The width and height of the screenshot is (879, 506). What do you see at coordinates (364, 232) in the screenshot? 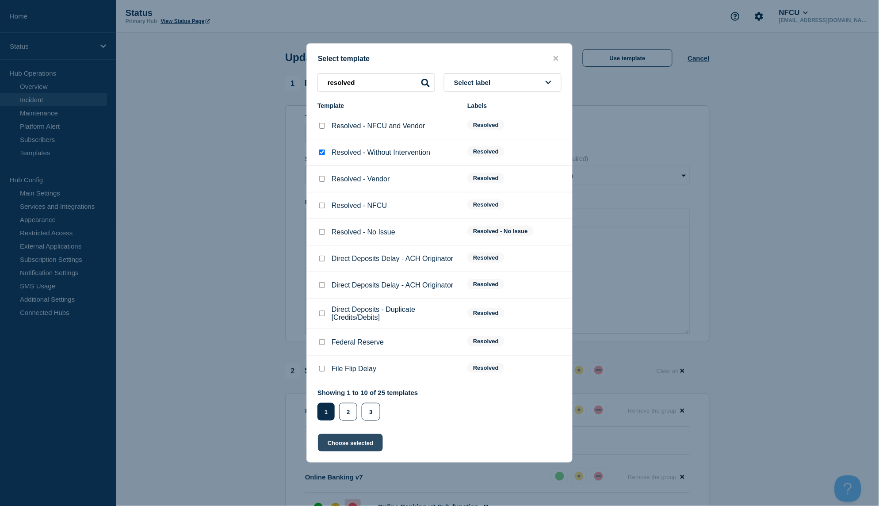
I see `p: Resolved - No Issue` at bounding box center [364, 232].